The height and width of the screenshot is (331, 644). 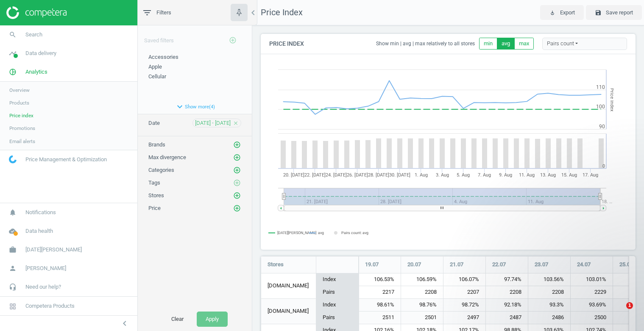 What do you see at coordinates (154, 123) in the screenshot?
I see `span: Date` at bounding box center [154, 123].